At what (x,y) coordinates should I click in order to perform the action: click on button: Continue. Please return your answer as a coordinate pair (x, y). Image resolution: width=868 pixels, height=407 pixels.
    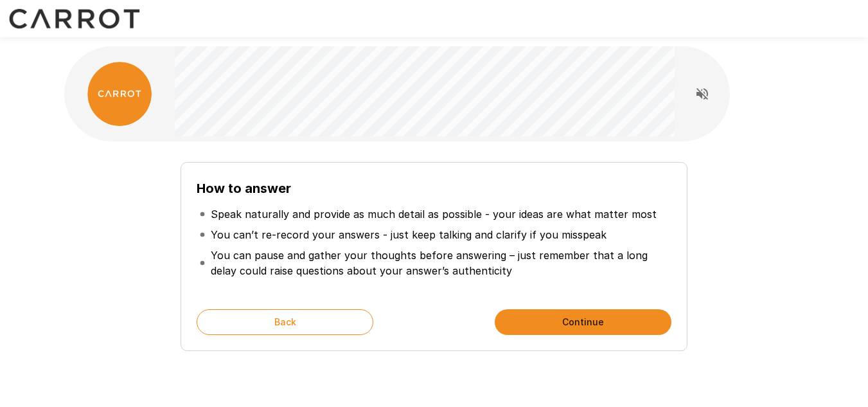
    Looking at the image, I should click on (583, 322).